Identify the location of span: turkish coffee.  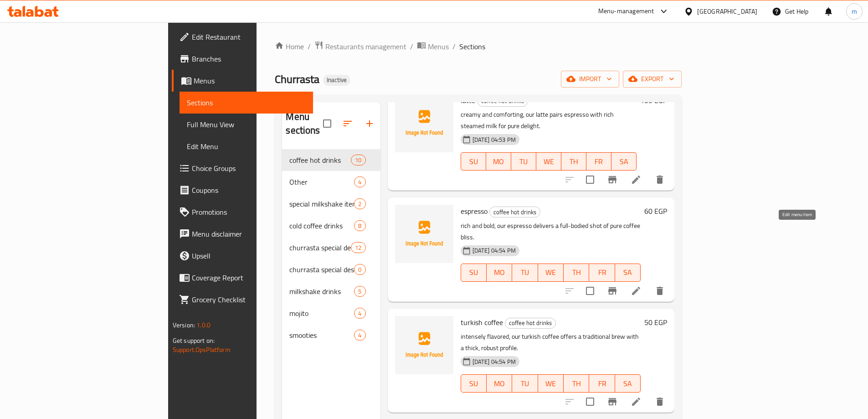
(481, 322).